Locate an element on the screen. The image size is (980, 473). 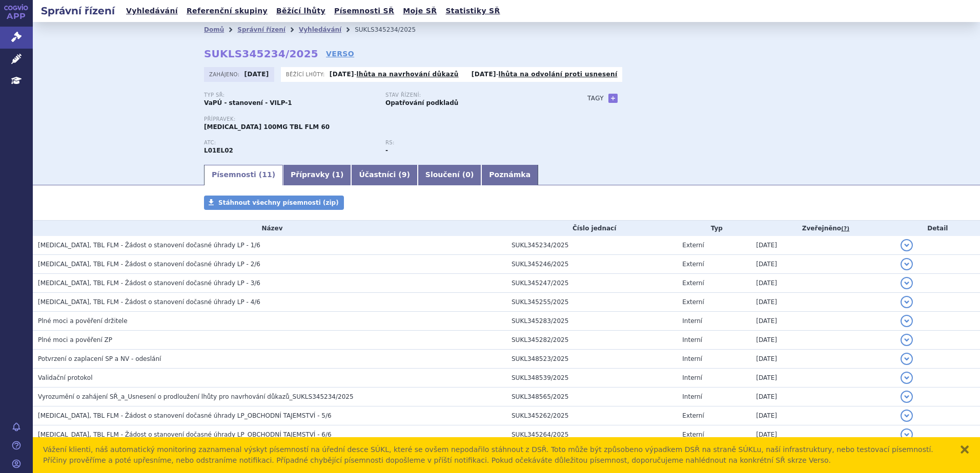
a: lhůta na odvolání proti usnesení is located at coordinates (558, 74).